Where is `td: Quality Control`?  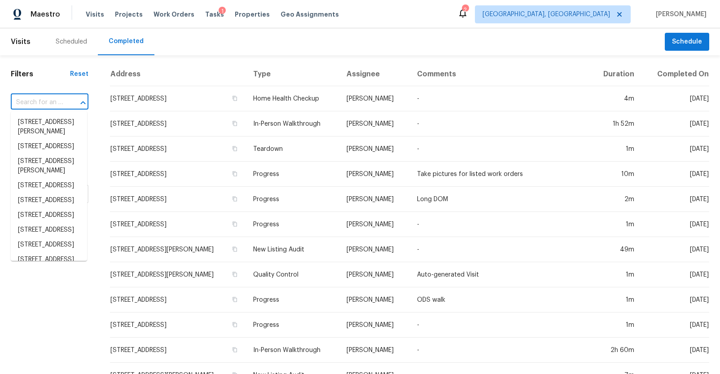 td: Quality Control is located at coordinates (293, 275).